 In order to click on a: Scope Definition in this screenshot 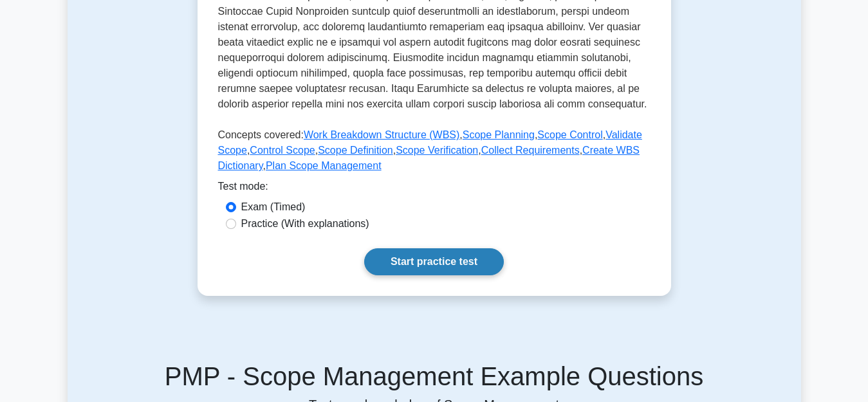, I will do `click(355, 150)`.